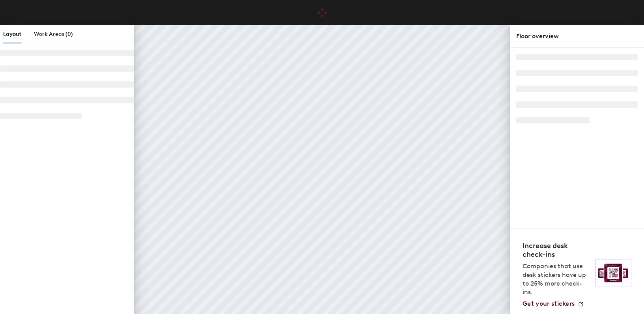 The width and height of the screenshot is (644, 314). Describe the element at coordinates (53, 34) in the screenshot. I see `span: Work Areas (0)` at that location.